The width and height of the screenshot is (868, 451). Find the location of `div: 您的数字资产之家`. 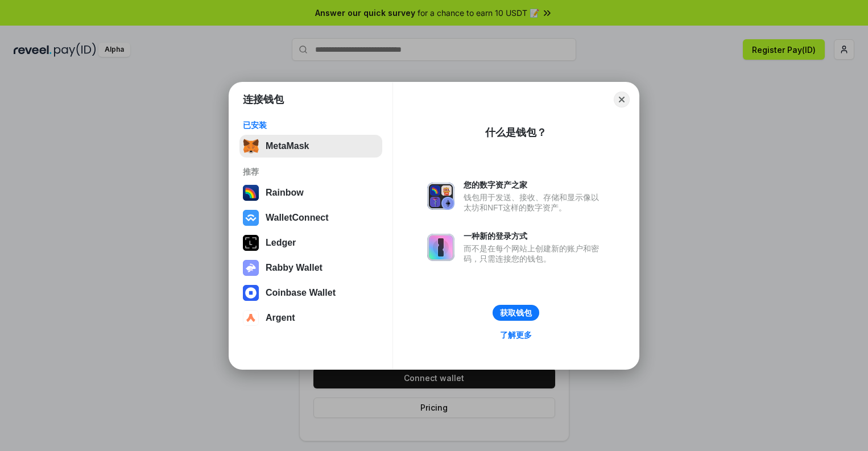

div: 您的数字资产之家 is located at coordinates (534, 185).